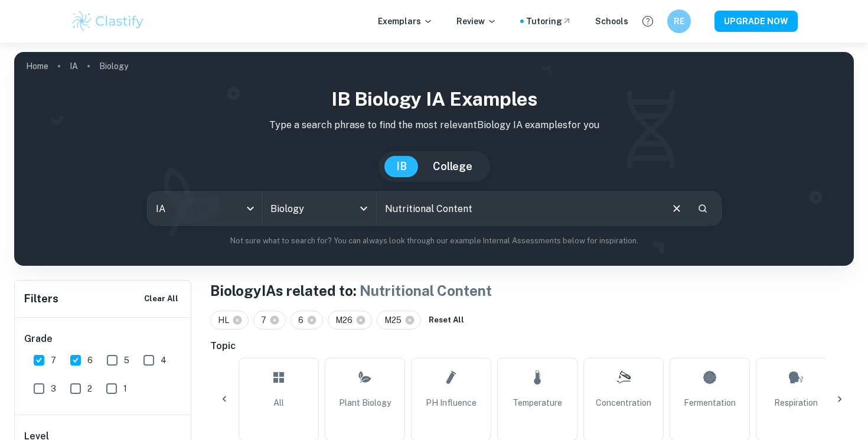 This screenshot has height=440, width=868. Describe the element at coordinates (648, 21) in the screenshot. I see `button: Help and Feedback` at that location.